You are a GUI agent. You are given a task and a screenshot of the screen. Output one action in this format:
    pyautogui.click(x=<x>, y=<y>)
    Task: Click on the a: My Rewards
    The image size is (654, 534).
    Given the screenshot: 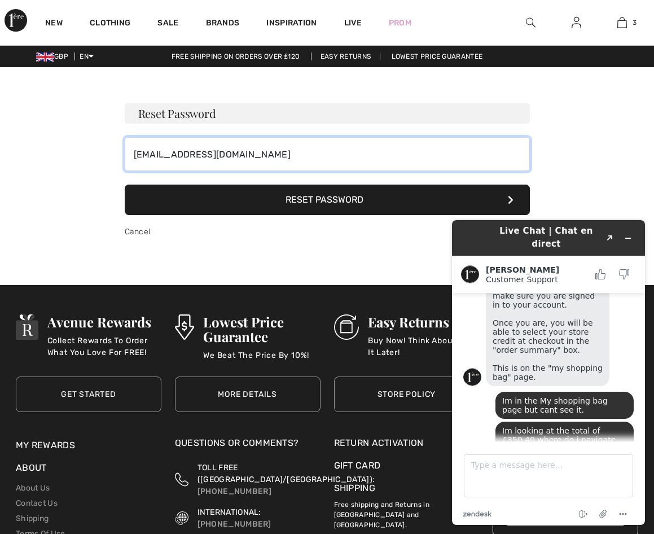 What is the action you would take?
    pyautogui.click(x=45, y=445)
    